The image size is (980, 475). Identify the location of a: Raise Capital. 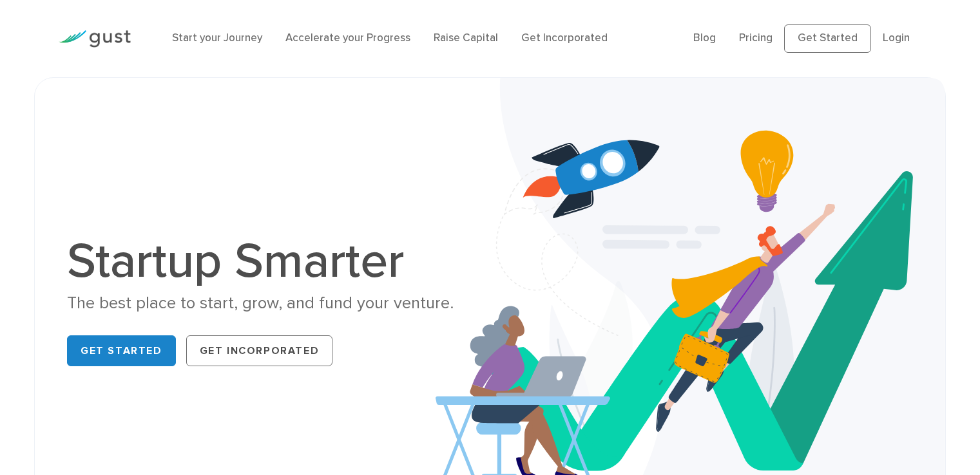
(466, 38).